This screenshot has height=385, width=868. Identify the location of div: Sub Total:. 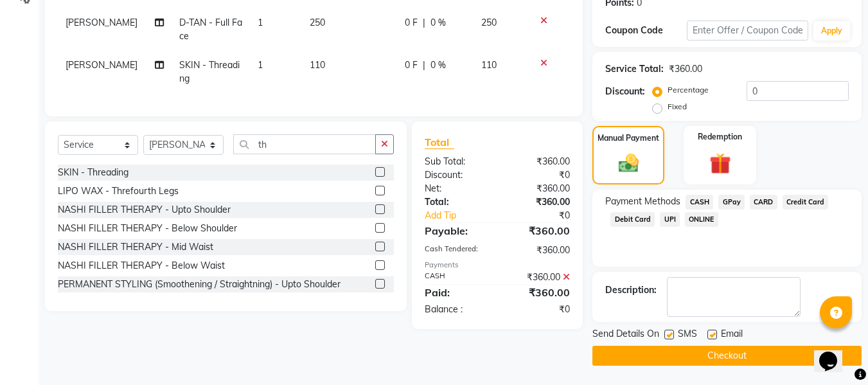
(456, 161).